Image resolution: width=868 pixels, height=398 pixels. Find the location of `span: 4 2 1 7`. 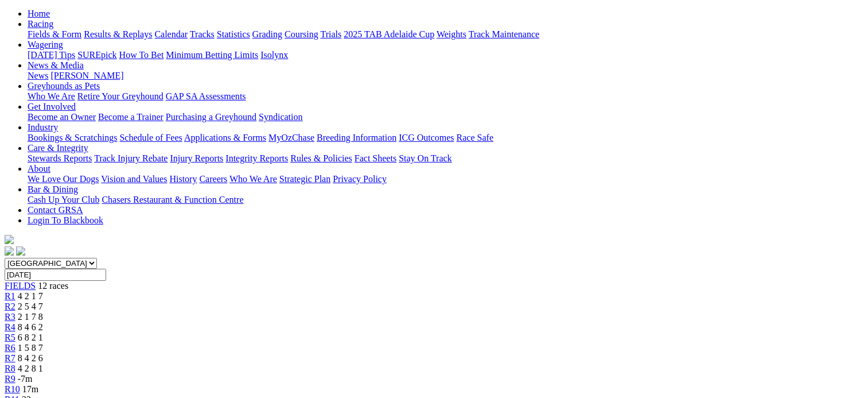

span: 4 2 1 7 is located at coordinates (30, 295).